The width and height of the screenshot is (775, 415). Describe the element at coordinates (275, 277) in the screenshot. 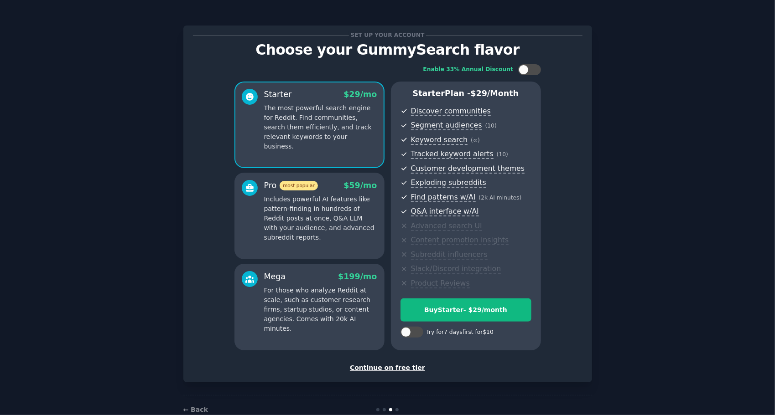

I see `div: Mega` at that location.